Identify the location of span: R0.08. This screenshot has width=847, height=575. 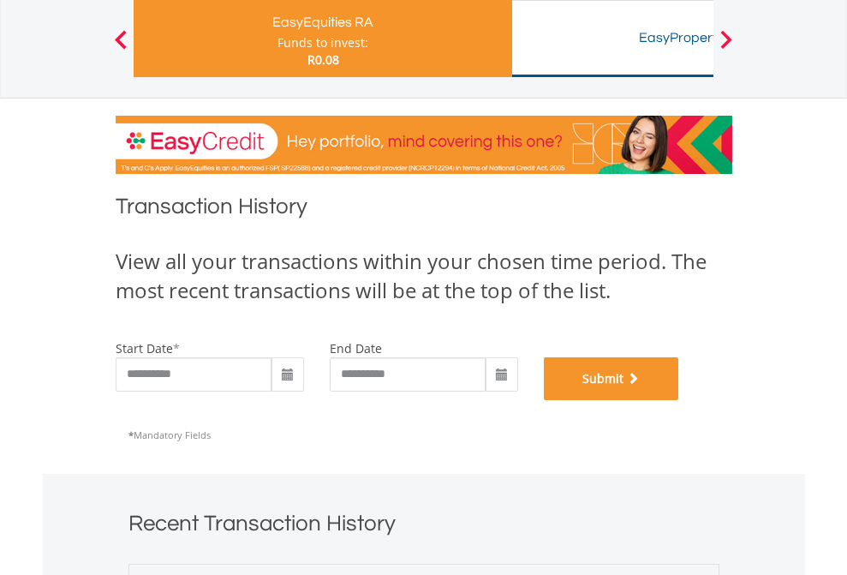
(323, 59).